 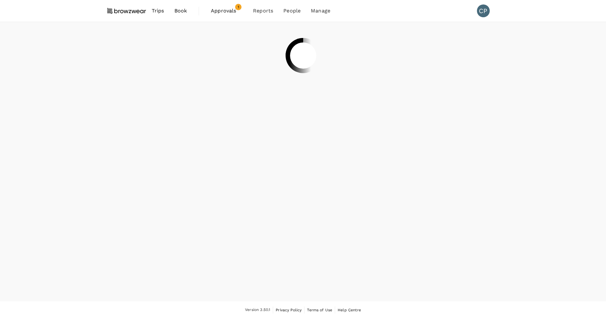 What do you see at coordinates (263, 11) in the screenshot?
I see `span: Reports` at bounding box center [263, 11].